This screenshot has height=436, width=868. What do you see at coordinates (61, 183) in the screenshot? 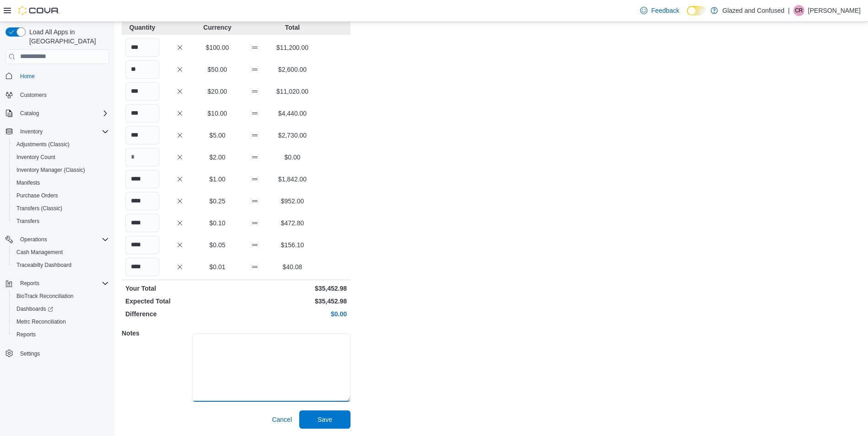
I see `span: Manifests` at bounding box center [61, 183].